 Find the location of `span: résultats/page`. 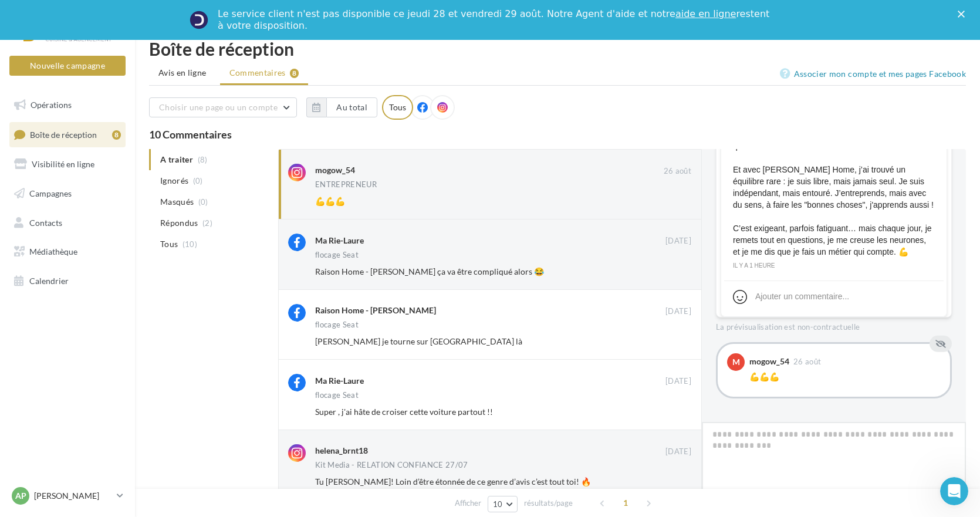

span: résultats/page is located at coordinates (548, 503).